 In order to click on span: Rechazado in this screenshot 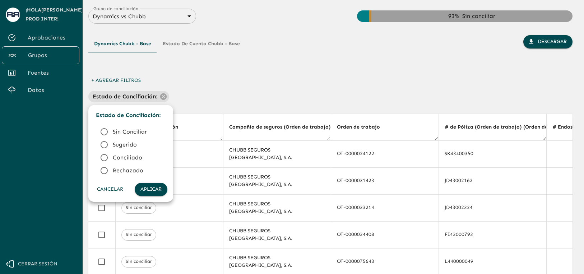, I will do `click(137, 171)`.